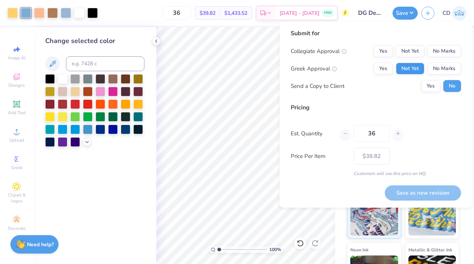 The height and width of the screenshot is (264, 474). What do you see at coordinates (376, 107) in the screenshot?
I see `div: Pricing` at bounding box center [376, 107].